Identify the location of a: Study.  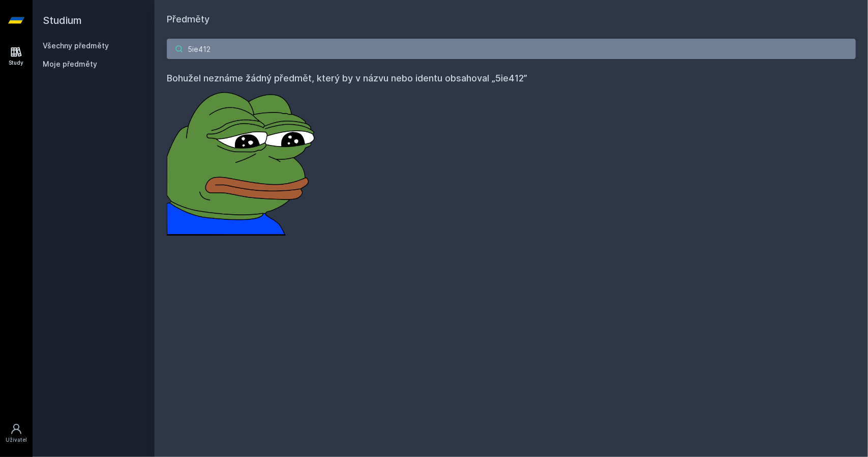
(16, 56).